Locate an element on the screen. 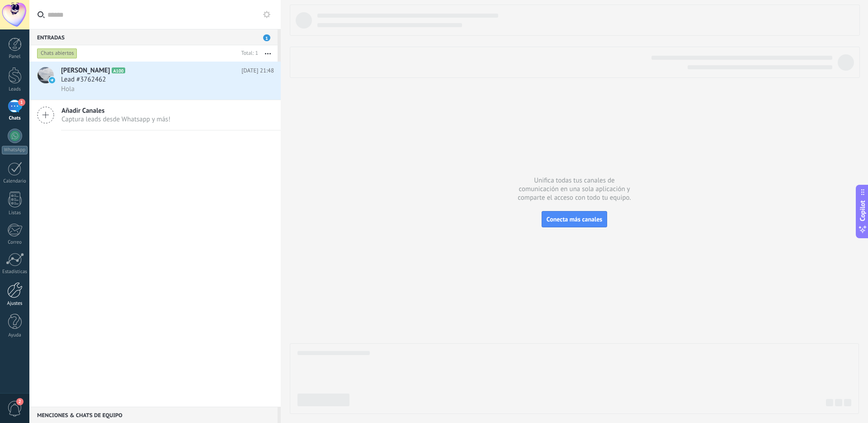  span: Copilot is located at coordinates (863, 211).